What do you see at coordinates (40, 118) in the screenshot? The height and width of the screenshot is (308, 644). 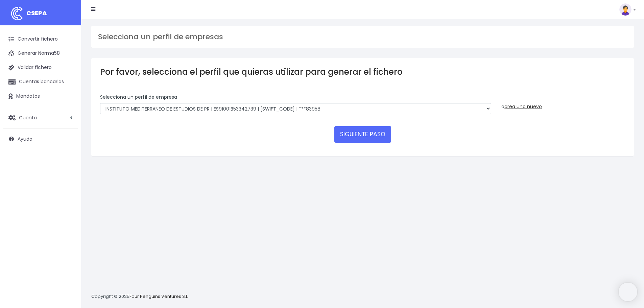 I see `a: Cuenta` at bounding box center [40, 118].